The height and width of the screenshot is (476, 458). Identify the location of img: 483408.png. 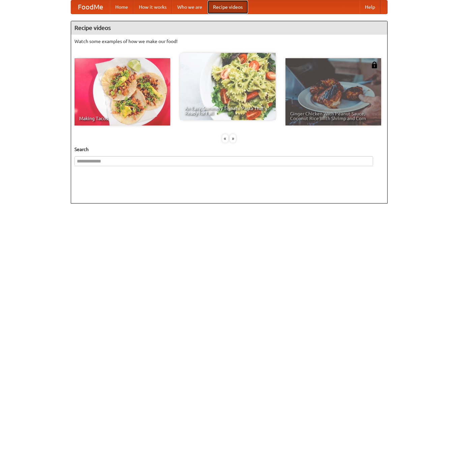
(374, 65).